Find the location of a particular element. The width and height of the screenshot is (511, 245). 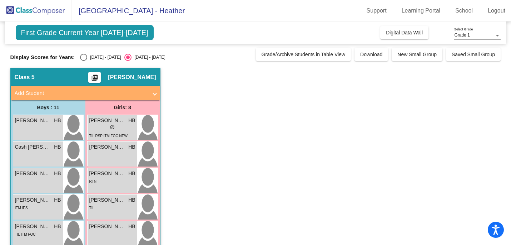

span: Grade 1 is located at coordinates (462, 35).